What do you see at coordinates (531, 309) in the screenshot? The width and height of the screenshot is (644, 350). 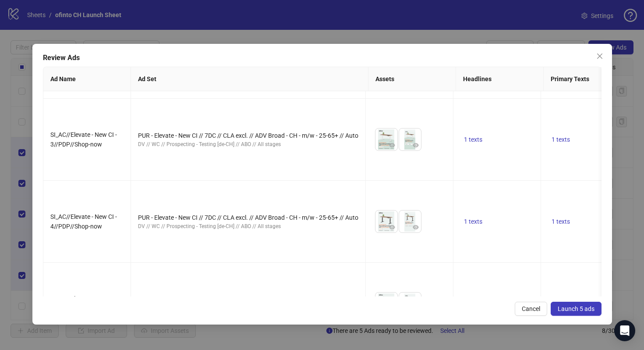 I see `span: Cancel` at bounding box center [531, 309].